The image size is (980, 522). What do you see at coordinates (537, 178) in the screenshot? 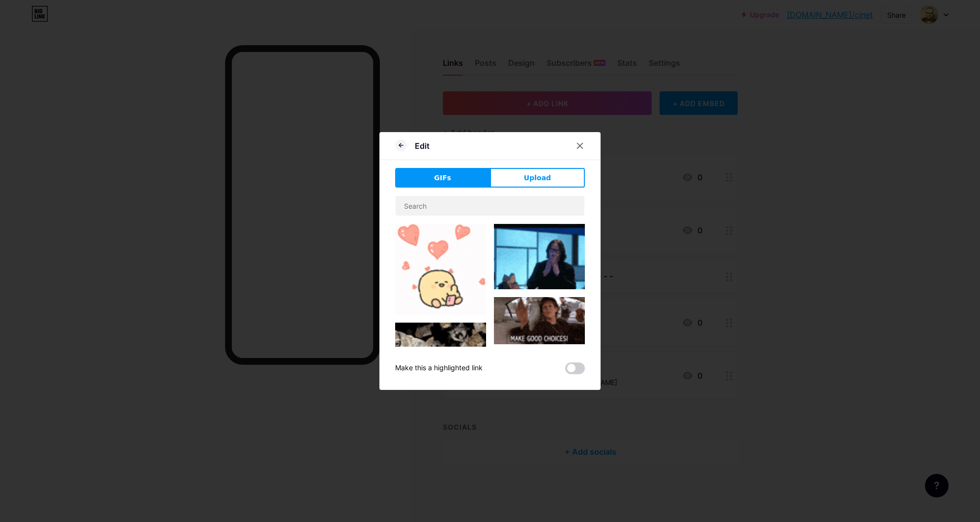
I see `span: Upload` at bounding box center [537, 178].